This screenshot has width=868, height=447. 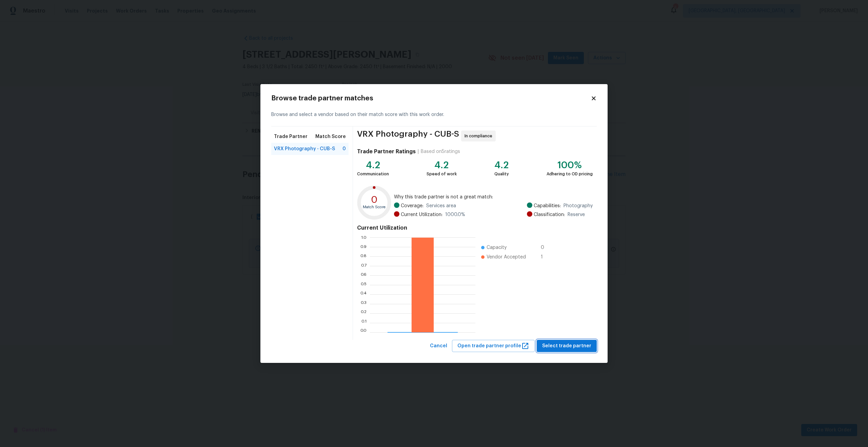 What do you see at coordinates (364, 284) in the screenshot?
I see `text: 0.5` at bounding box center [364, 284].